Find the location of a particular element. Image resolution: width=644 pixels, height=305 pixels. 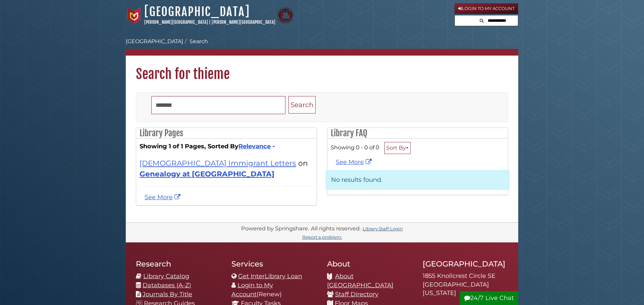

i: Search is located at coordinates (482, 20).